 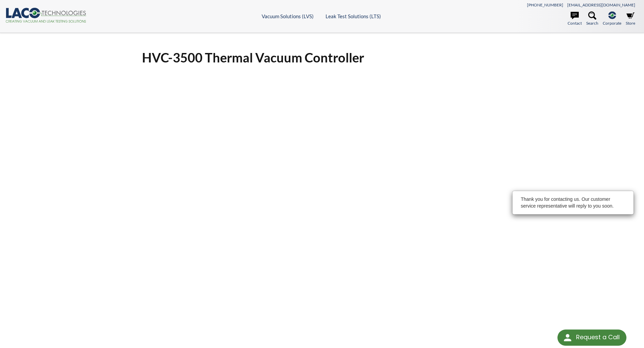 What do you see at coordinates (573, 203) in the screenshot?
I see `div: Thank you for contacting us. Our customer service representative will reply to you soon.` at bounding box center [573, 203].